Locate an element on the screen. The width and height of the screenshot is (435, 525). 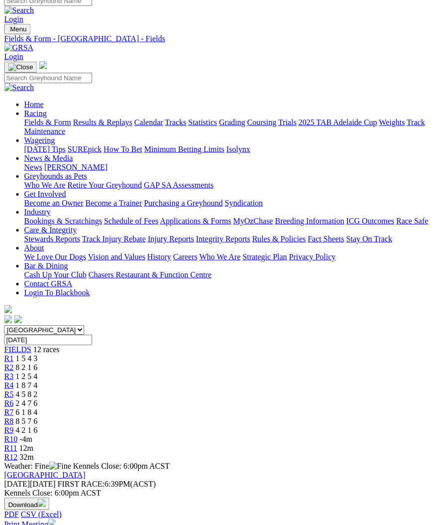
a: Fields & Form is located at coordinates (47, 122).